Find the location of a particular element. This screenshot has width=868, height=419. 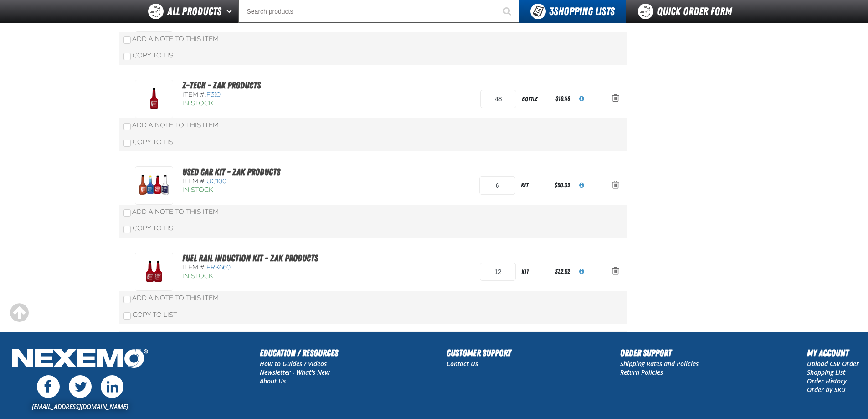

span: UC100 is located at coordinates (217, 181).